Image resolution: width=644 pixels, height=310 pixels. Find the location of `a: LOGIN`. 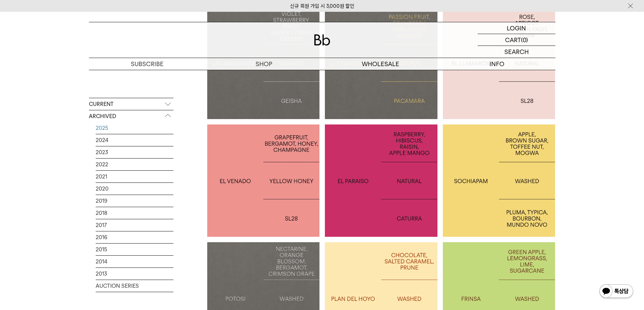

a: LOGIN is located at coordinates (516, 28).